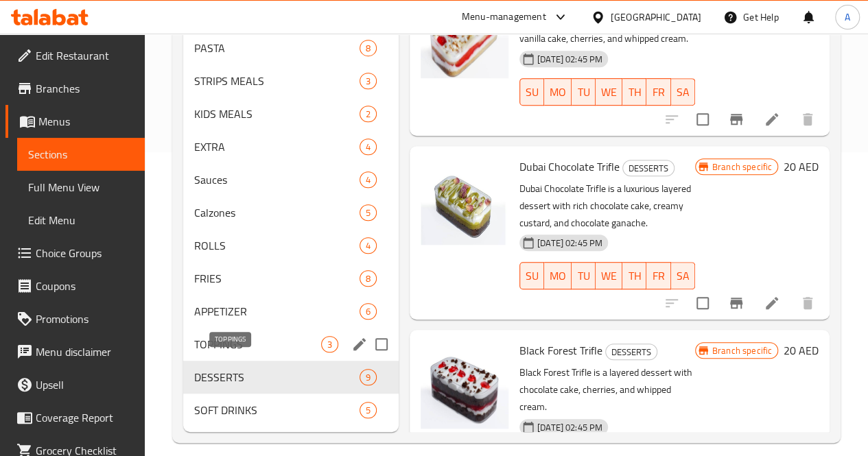 The image size is (868, 456). I want to click on span: Menu disclaimer, so click(84, 352).